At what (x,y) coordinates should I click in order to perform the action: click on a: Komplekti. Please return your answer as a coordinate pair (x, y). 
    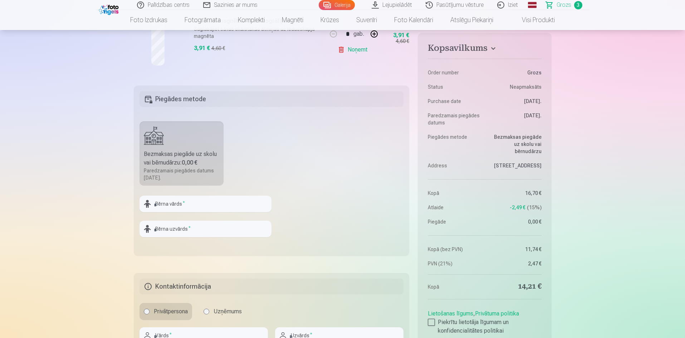
    Looking at the image, I should click on (251, 20).